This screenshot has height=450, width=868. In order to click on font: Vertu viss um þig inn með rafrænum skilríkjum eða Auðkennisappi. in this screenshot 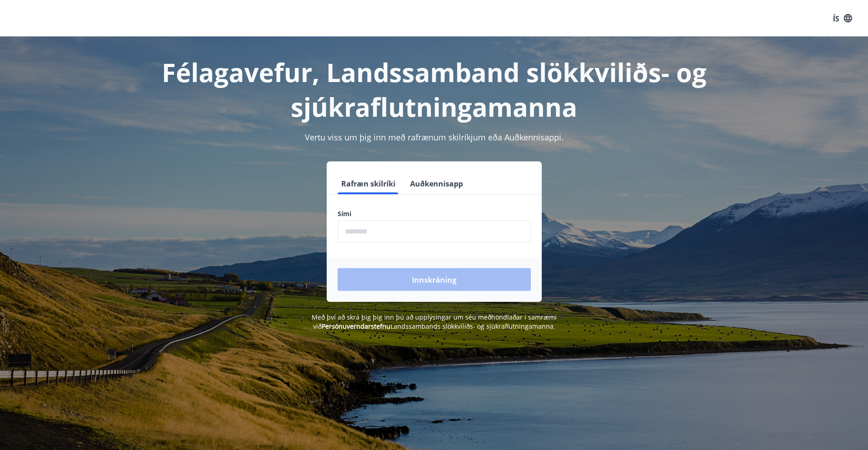, I will do `click(434, 137)`.